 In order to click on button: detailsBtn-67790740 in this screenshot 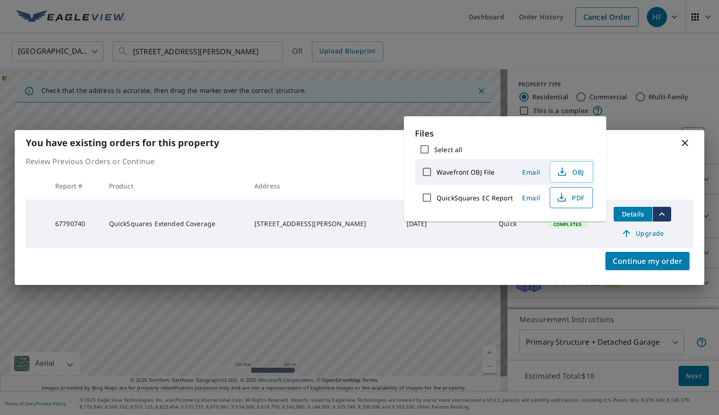, I will do `click(633, 214)`.